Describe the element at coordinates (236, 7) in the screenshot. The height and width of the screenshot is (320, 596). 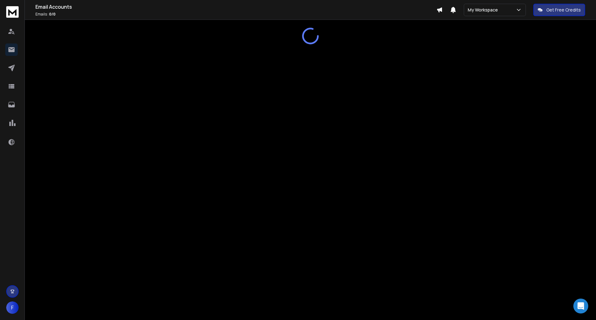
I see `h1: Email Accounts` at that location.